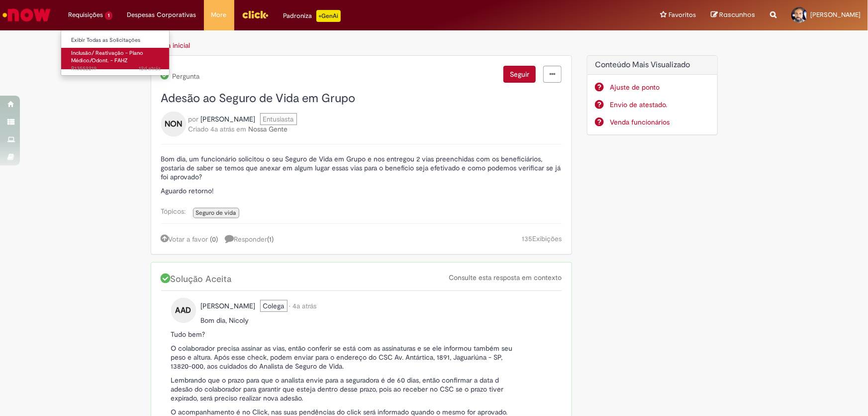 Image resolution: width=868 pixels, height=416 pixels. I want to click on span: Tópicos:, so click(176, 211).